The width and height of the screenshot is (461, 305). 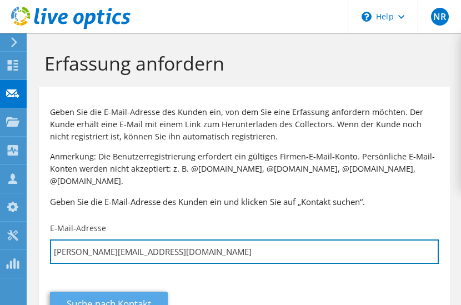 What do you see at coordinates (430, 240) in the screenshot?
I see `keeper-lock: Open Keeper Popup` at bounding box center [430, 240].